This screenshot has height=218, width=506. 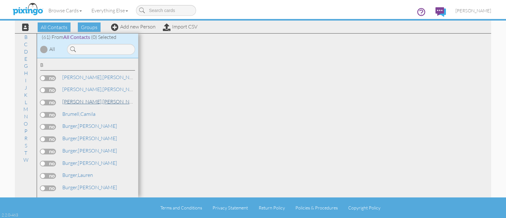 What do you see at coordinates (26, 88) in the screenshot?
I see `a: J` at bounding box center [26, 88].